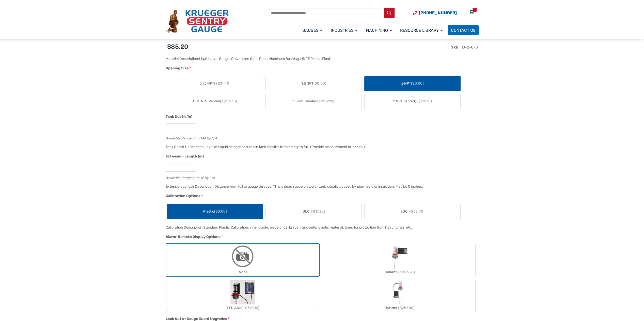  What do you see at coordinates (243, 260) in the screenshot?
I see `label: None` at bounding box center [243, 260].